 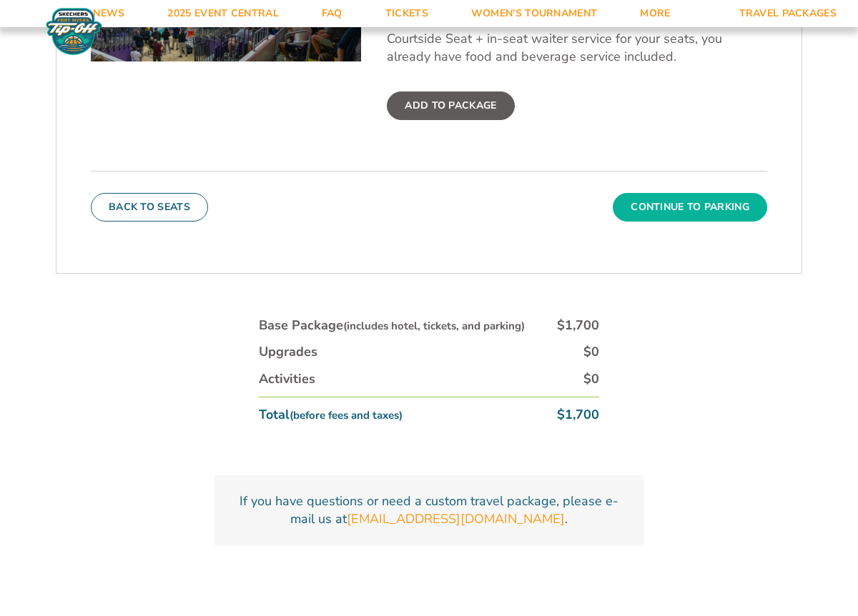 I want to click on div: Total, so click(x=330, y=415).